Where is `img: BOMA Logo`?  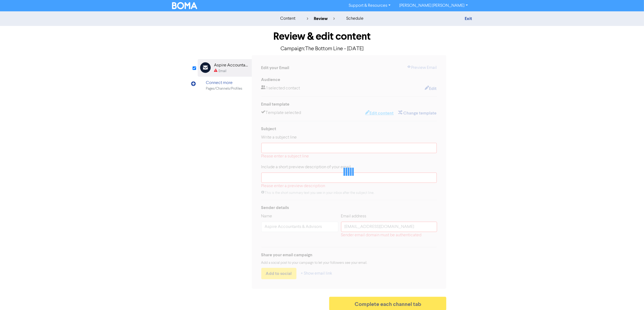
img: BOMA Logo is located at coordinates (185, 6).